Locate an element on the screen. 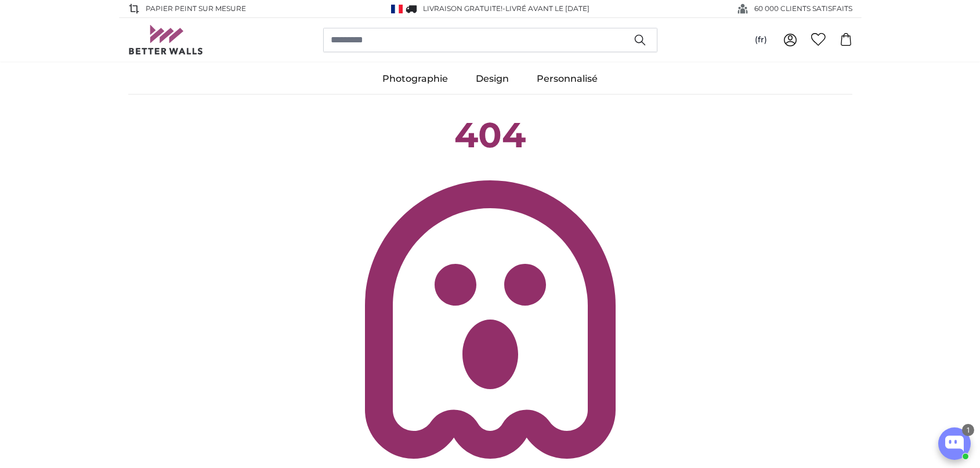  a: Personnalisé is located at coordinates (567, 79).